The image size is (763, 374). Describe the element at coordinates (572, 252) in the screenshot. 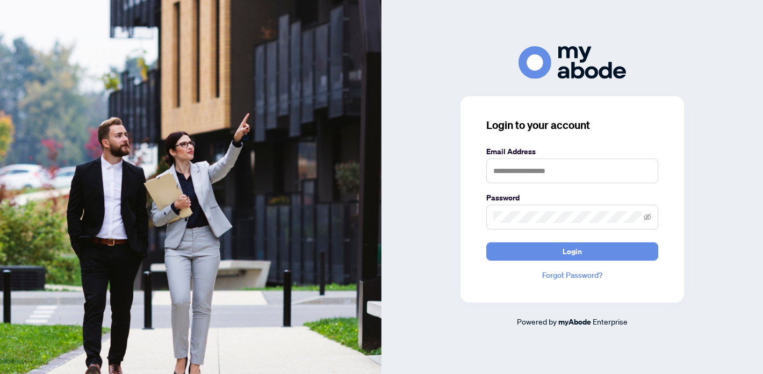

I see `span: Login` at that location.